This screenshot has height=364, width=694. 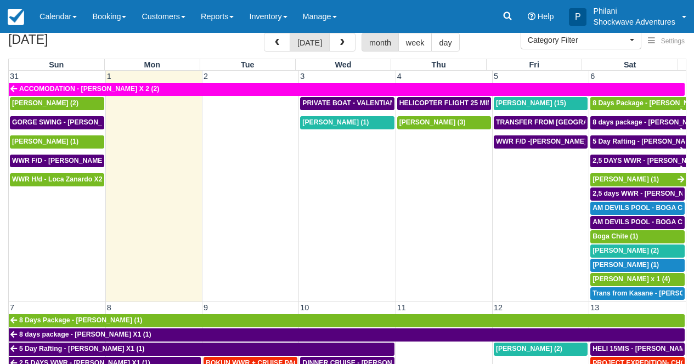 What do you see at coordinates (62, 179) in the screenshot?
I see `span: WWR H/d - Loca Zanardo X2 (2)` at bounding box center [62, 179].